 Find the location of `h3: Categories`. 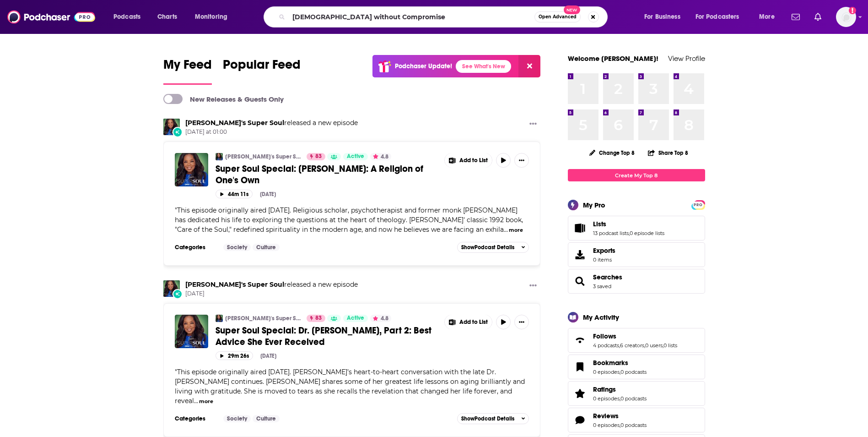

h3: Categories is located at coordinates (195, 419).